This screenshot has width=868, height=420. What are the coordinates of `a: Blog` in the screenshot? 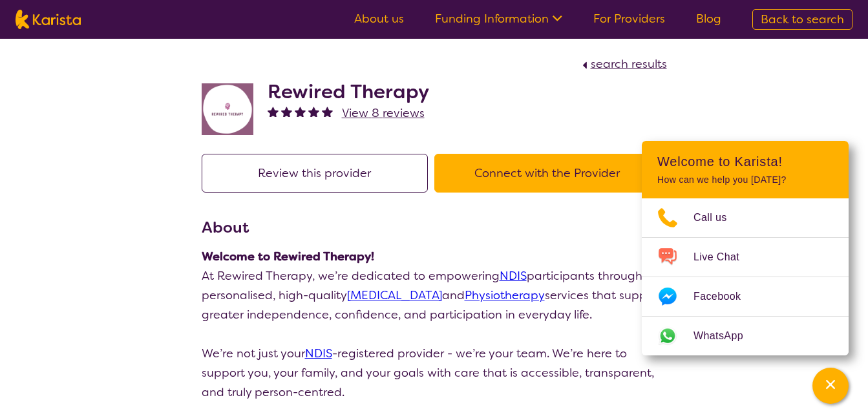 It's located at (709, 19).